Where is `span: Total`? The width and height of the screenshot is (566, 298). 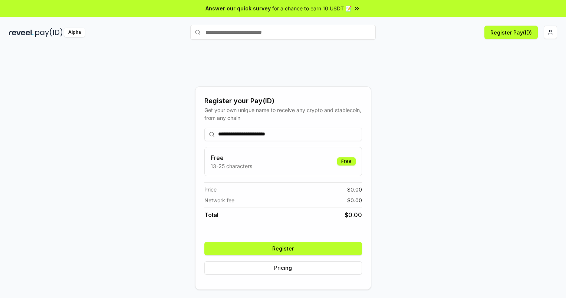
span: Total is located at coordinates (212, 215).